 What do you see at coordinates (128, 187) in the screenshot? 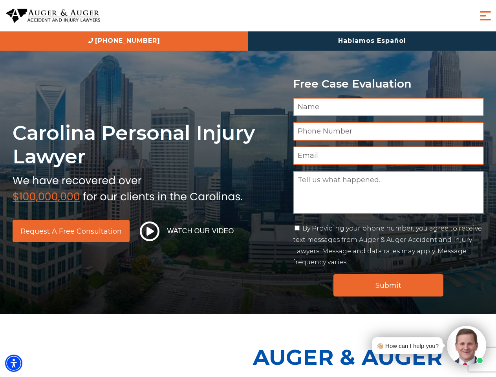
I see `img: sub text` at bounding box center [128, 187].